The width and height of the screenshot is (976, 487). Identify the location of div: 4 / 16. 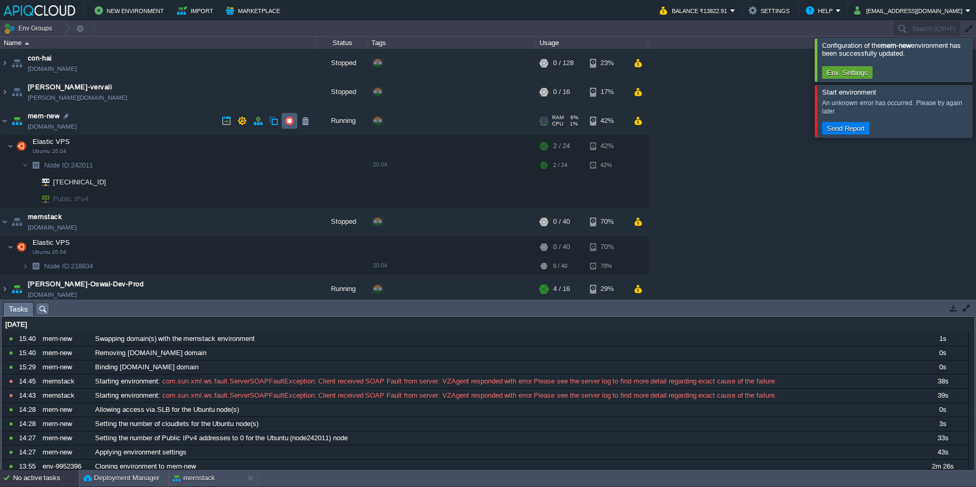
(562, 289).